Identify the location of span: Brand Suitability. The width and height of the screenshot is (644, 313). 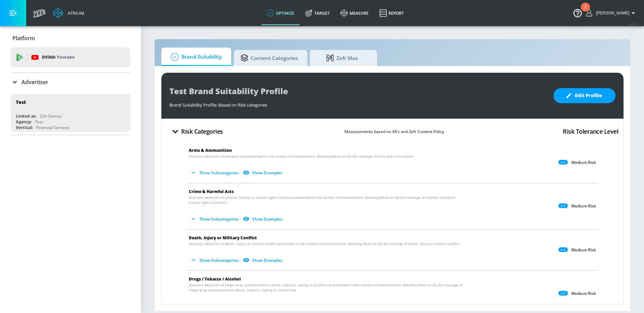
(195, 57).